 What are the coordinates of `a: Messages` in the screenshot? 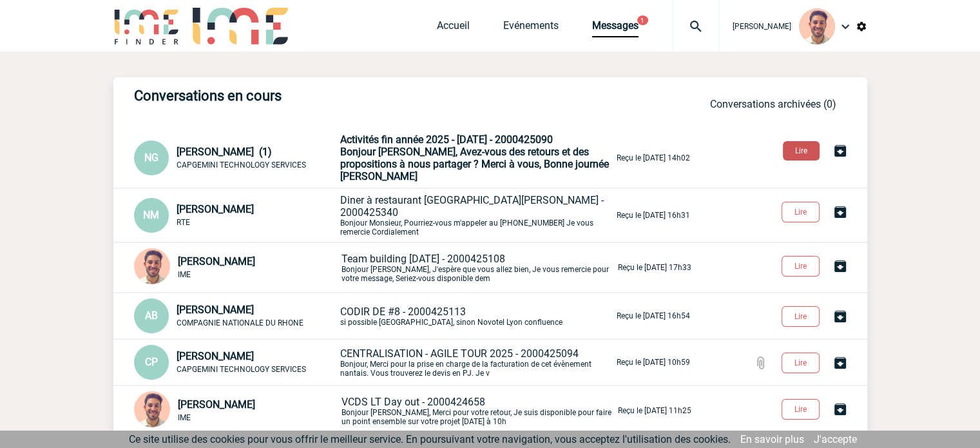 It's located at (615, 28).